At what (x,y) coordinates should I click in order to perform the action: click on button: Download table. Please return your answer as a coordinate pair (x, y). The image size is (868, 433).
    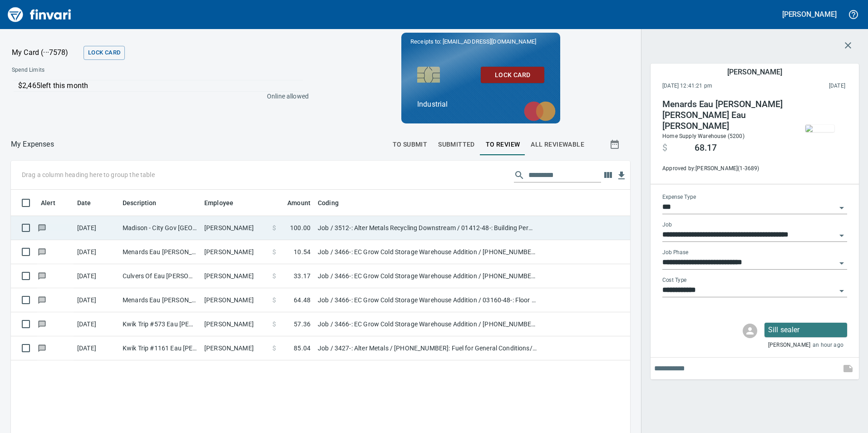
    Looking at the image, I should click on (622, 176).